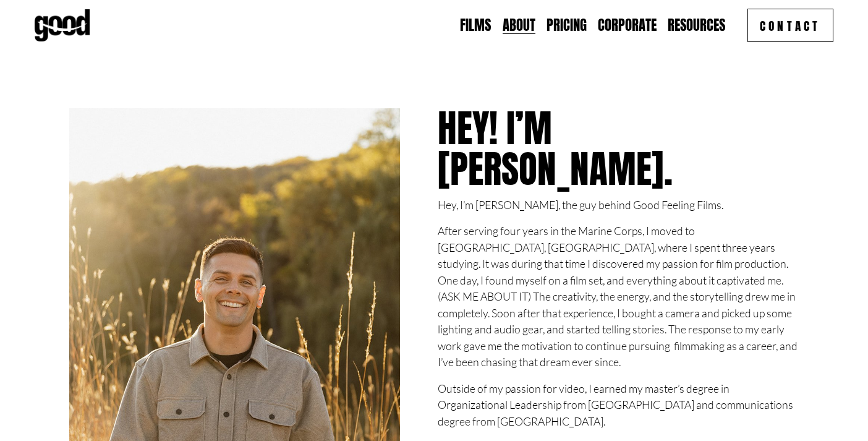 This screenshot has height=441, width=868. What do you see at coordinates (519, 25) in the screenshot?
I see `a: About` at bounding box center [519, 25].